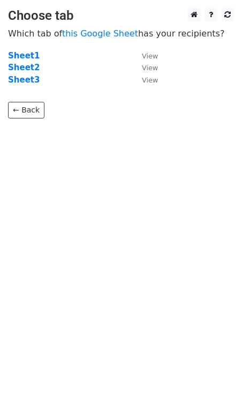  Describe the element at coordinates (24, 56) in the screenshot. I see `a: Sheet1` at that location.